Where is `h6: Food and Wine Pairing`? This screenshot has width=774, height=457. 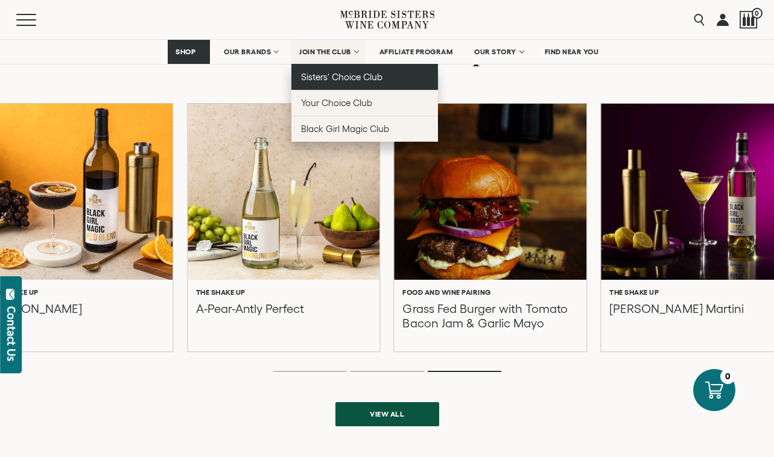 h6: Food and Wine Pairing is located at coordinates (446, 293).